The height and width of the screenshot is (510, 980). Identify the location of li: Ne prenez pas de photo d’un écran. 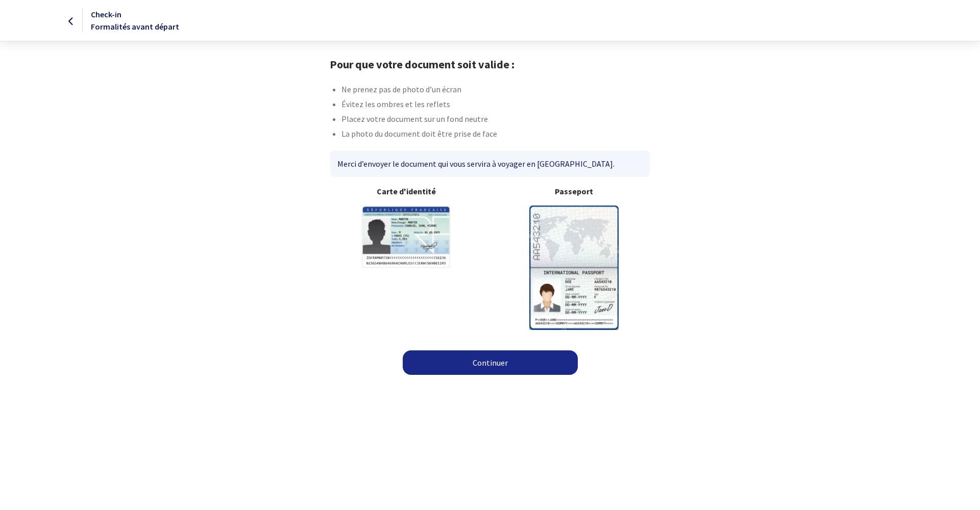
(495, 91).